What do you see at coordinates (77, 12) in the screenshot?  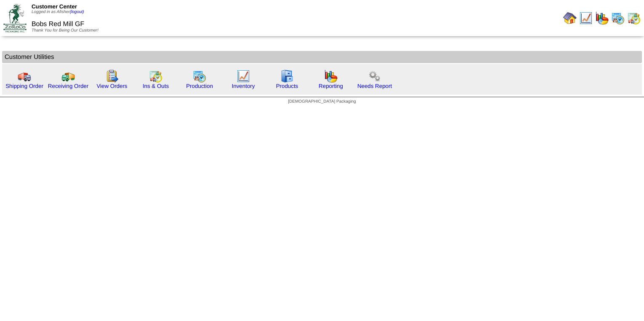 I see `a: (logout)` at bounding box center [77, 12].